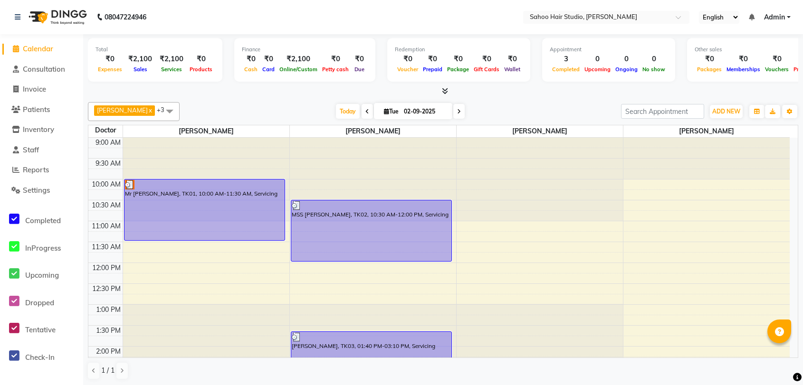 This screenshot has height=385, width=803. Describe the element at coordinates (269, 69) in the screenshot. I see `span: Card` at that location.